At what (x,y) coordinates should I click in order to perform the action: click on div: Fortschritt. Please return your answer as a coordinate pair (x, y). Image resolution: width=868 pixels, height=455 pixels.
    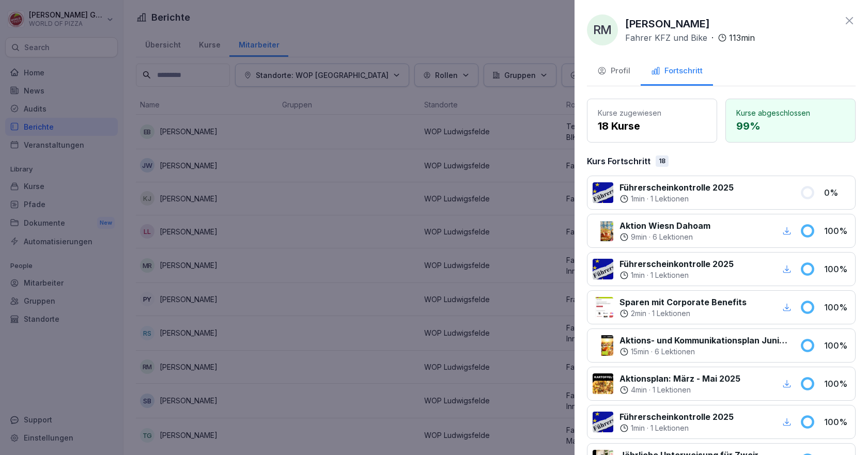
    Looking at the image, I should click on (677, 71).